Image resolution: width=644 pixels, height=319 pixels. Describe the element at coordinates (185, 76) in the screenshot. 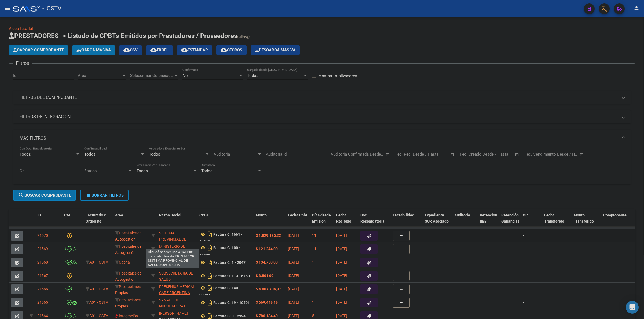

I see `span: No` at that location.